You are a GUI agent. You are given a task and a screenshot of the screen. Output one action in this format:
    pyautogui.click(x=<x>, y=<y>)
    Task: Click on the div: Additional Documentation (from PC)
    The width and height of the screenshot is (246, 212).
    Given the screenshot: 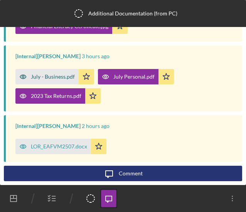 What is the action you would take?
    pyautogui.click(x=133, y=13)
    